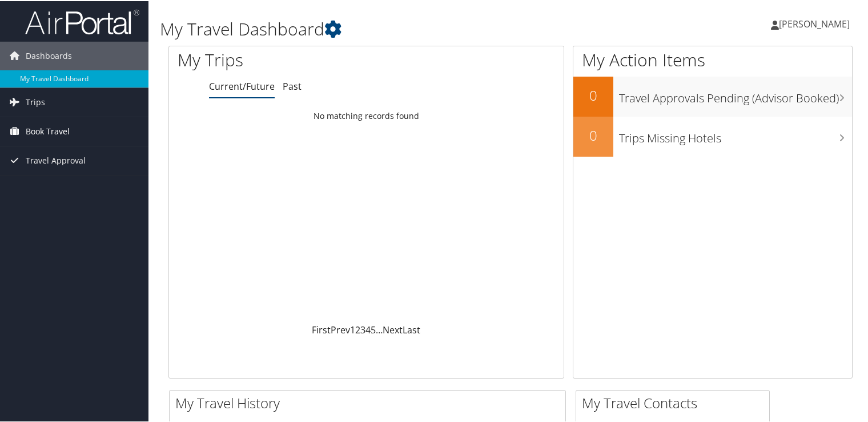 The image size is (868, 422). I want to click on a: 2, so click(357, 329).